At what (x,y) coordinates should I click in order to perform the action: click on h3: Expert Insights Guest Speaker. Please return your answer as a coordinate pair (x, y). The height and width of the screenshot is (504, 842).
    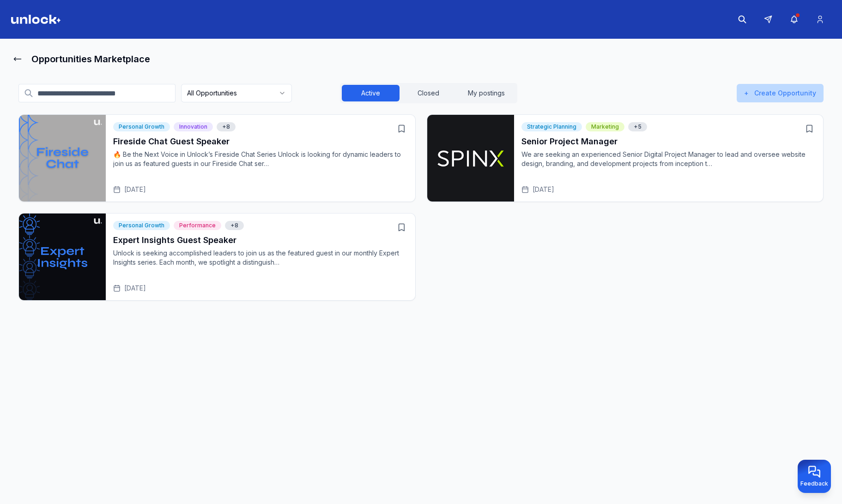
    Looking at the image, I should click on (260, 240).